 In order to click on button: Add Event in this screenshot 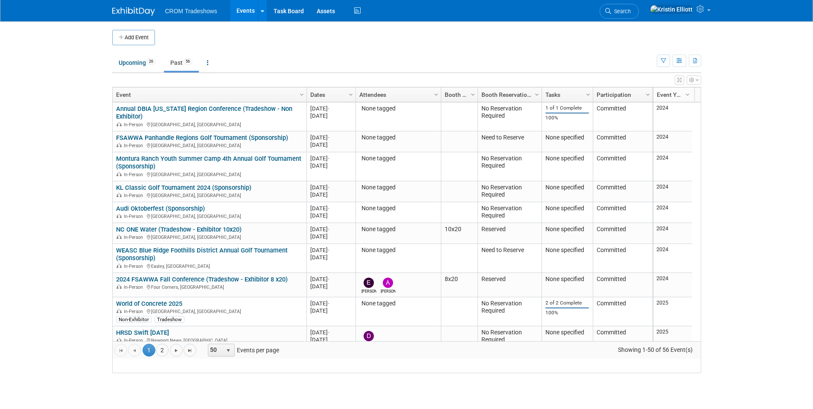, I will do `click(134, 38)`.